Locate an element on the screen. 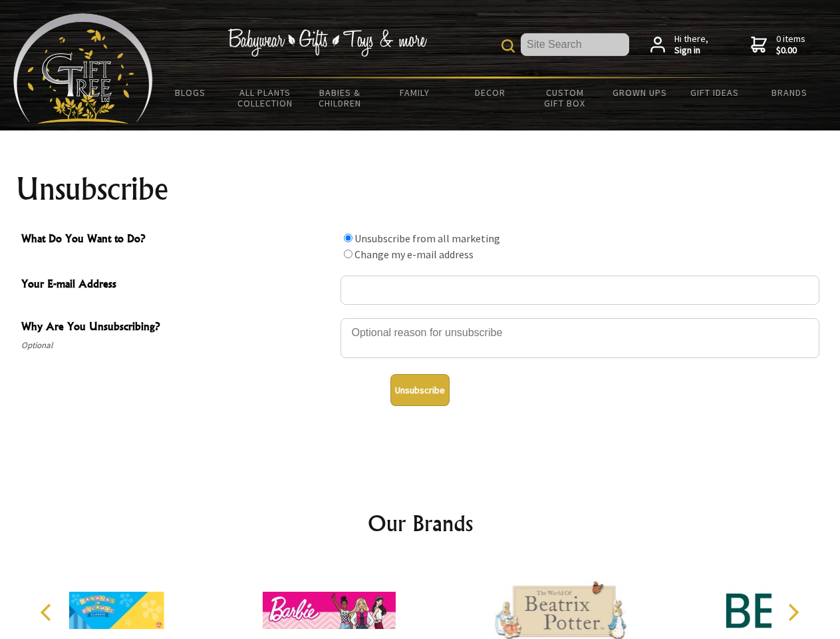  img: Babyware - Gifts - Toys and more... is located at coordinates (83, 68).